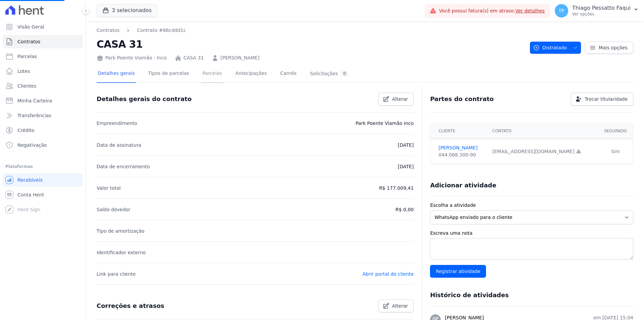 This screenshot has width=644, height=320. I want to click on div: 044.068.300-90, so click(461, 155).